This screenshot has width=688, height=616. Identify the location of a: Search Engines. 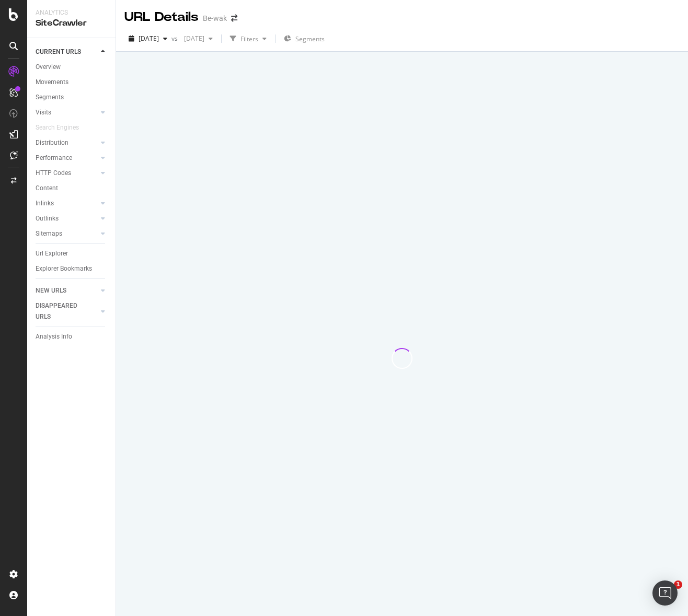
(62, 127).